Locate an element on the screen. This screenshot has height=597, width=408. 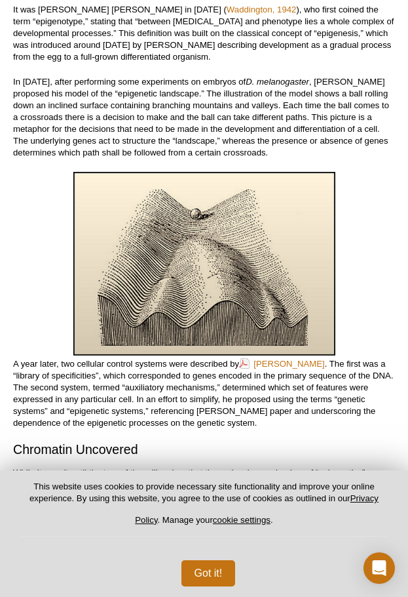
a: Privacy Policy is located at coordinates (257, 508).